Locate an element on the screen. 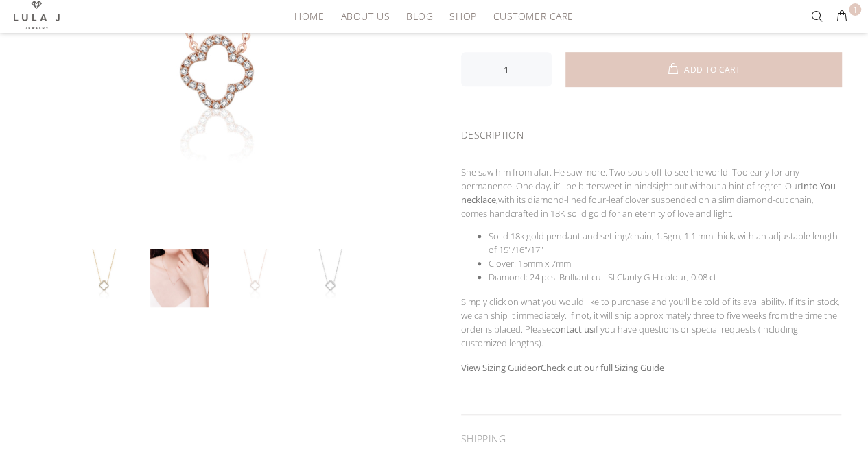  a: About Us is located at coordinates (365, 16).